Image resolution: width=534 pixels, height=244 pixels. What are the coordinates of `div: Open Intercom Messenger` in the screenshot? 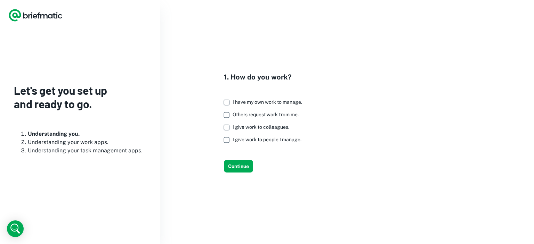 It's located at (15, 229).